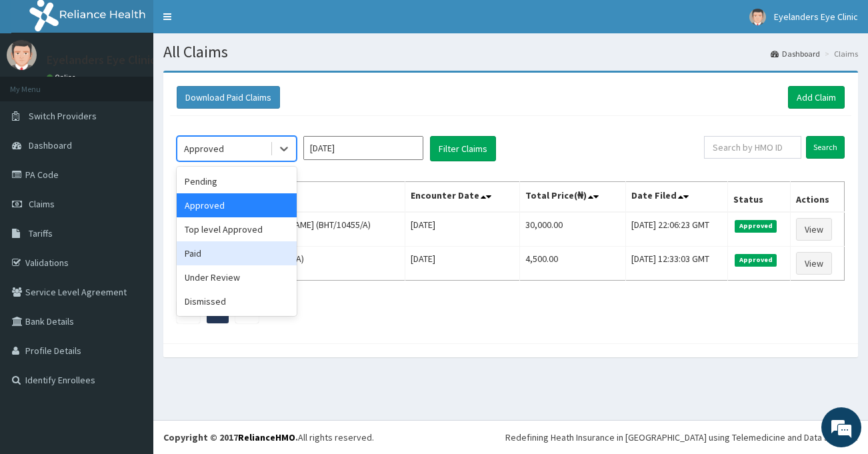 The image size is (868, 454). Describe the element at coordinates (817, 197) in the screenshot. I see `th: Actions` at that location.